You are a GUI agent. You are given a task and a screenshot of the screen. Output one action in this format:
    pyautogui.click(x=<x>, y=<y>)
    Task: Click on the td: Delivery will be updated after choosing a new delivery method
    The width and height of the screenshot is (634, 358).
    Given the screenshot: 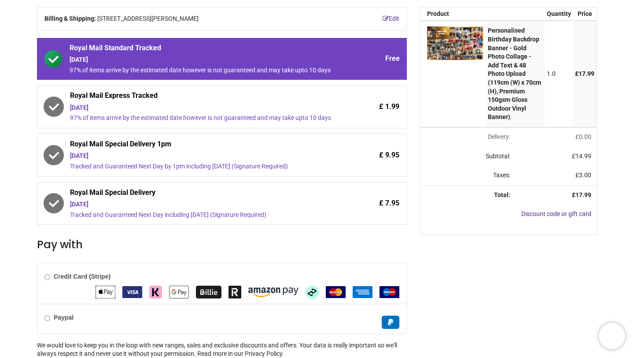 What is the action you would take?
    pyautogui.click(x=468, y=137)
    